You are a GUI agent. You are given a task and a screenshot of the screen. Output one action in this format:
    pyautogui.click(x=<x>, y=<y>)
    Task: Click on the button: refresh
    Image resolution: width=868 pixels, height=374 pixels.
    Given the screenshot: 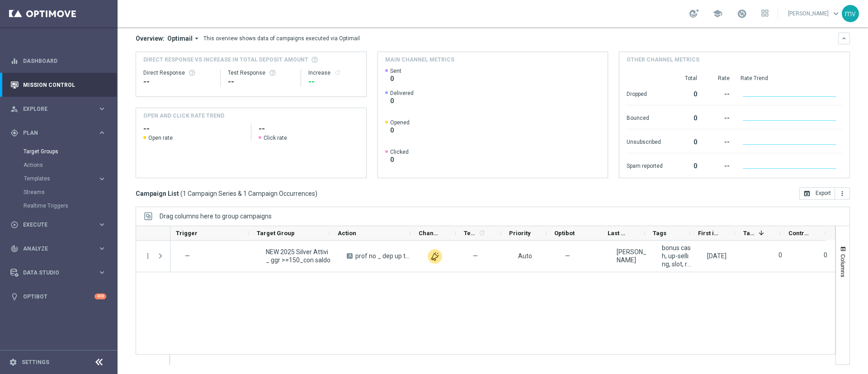 What is the action you would take?
    pyautogui.click(x=338, y=73)
    